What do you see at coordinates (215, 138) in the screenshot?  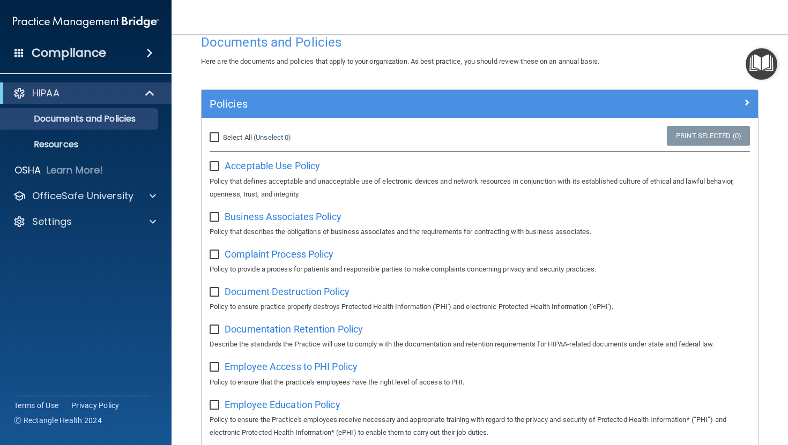 I see `input: Select All (Unselect 0)` at bounding box center [215, 138].